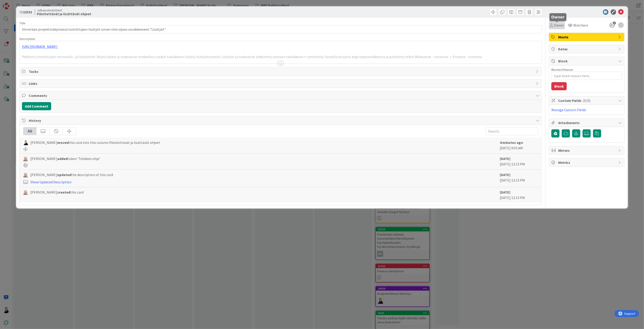  Describe the element at coordinates (587, 162) in the screenshot. I see `span: Metrics` at that location.